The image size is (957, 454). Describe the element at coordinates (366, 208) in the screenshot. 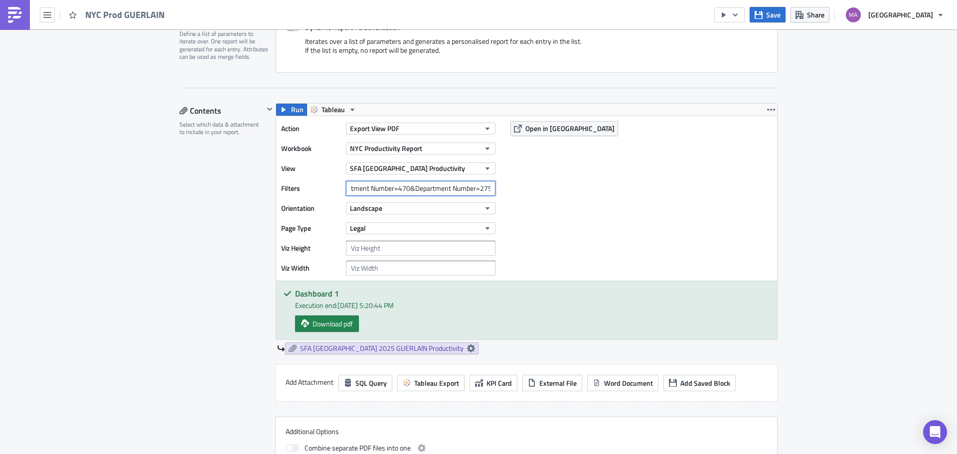

I see `span: Landscape` at that location.